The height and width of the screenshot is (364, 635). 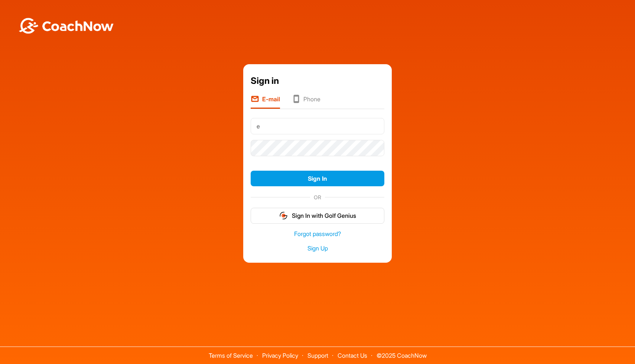 I want to click on span: OR, so click(x=318, y=197).